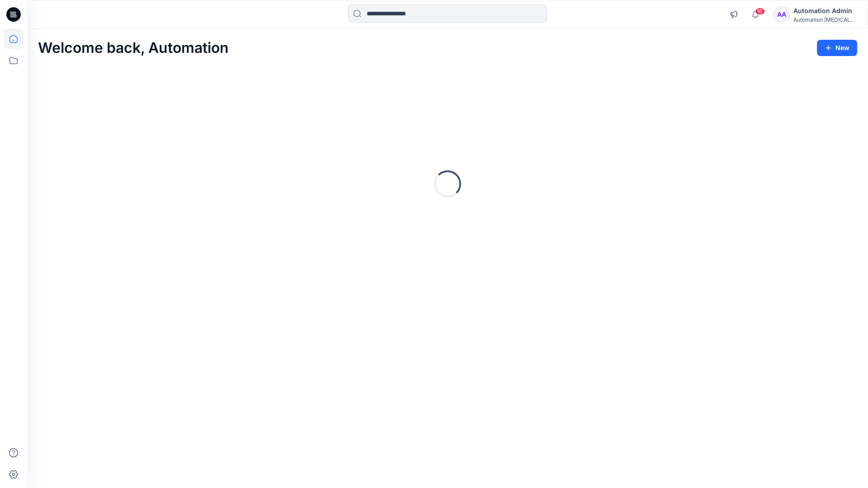  What do you see at coordinates (760, 11) in the screenshot?
I see `span: 16` at bounding box center [760, 11].